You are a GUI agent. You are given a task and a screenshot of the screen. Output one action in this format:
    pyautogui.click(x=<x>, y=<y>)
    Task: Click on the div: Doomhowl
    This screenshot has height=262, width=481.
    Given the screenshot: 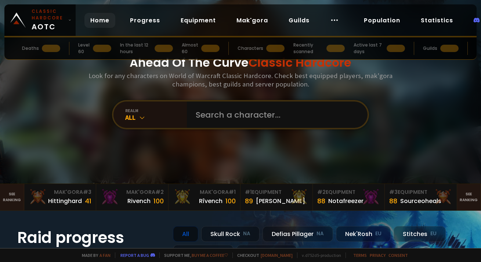 What is the action you would take?
    pyautogui.click(x=203, y=253)
    